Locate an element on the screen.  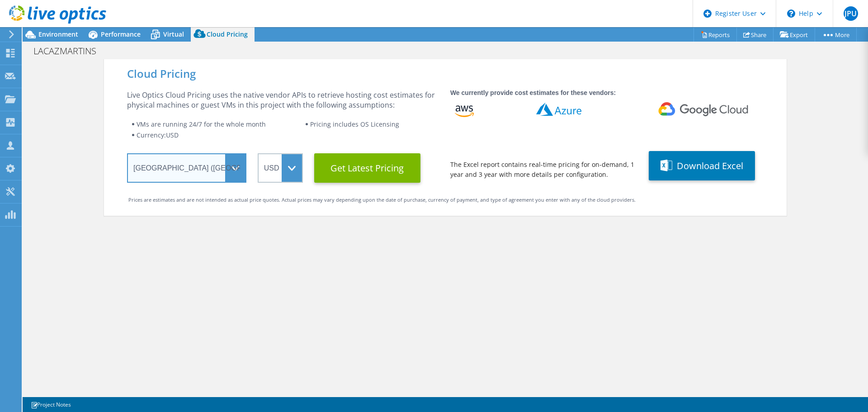
button: Get Latest Pricing is located at coordinates (367, 167).